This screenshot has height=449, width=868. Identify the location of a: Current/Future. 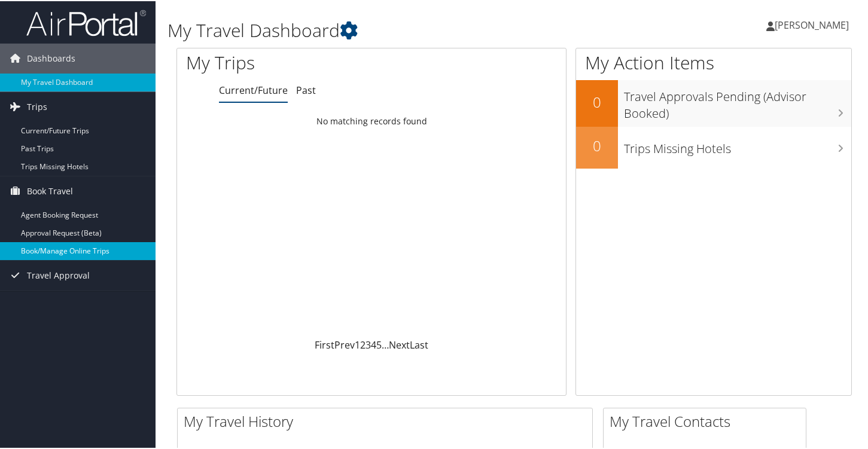
(253, 89).